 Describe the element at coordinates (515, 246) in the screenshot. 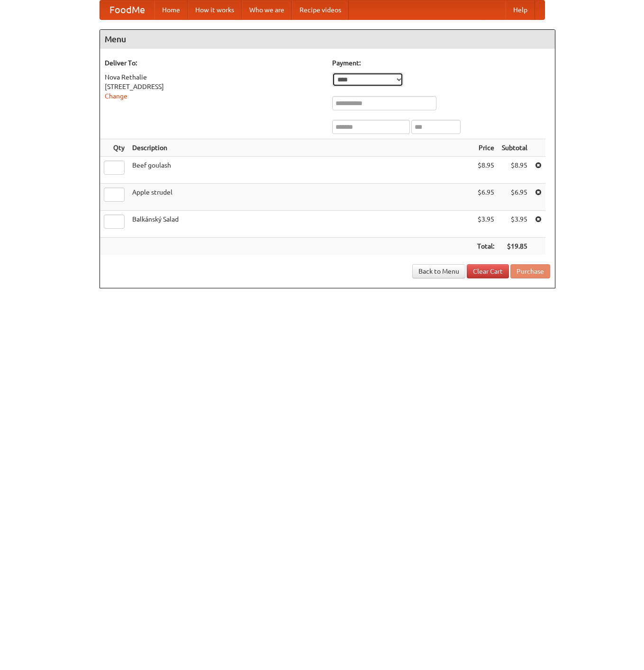

I see `th: $19.85` at that location.